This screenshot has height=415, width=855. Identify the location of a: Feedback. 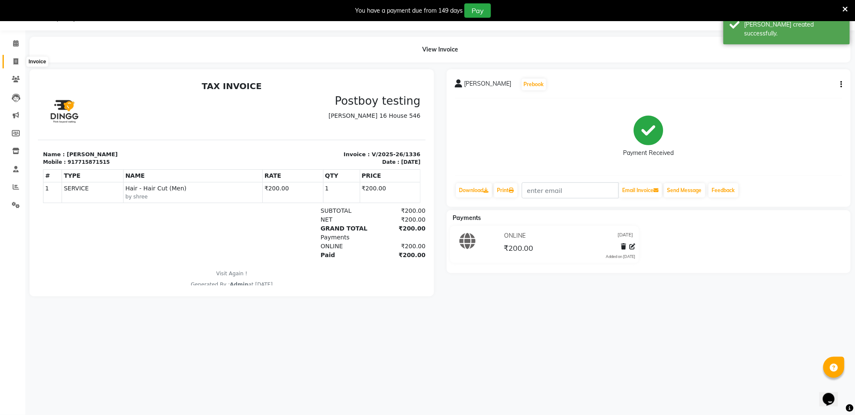
(723, 190).